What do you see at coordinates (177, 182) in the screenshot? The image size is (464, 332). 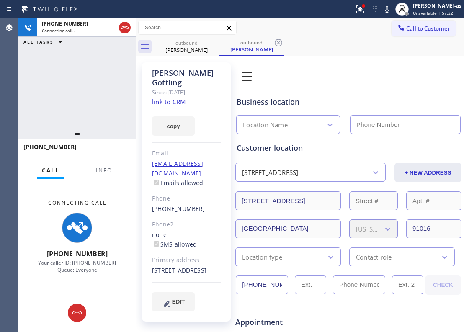 I see `label: Emails allowed` at bounding box center [177, 182].